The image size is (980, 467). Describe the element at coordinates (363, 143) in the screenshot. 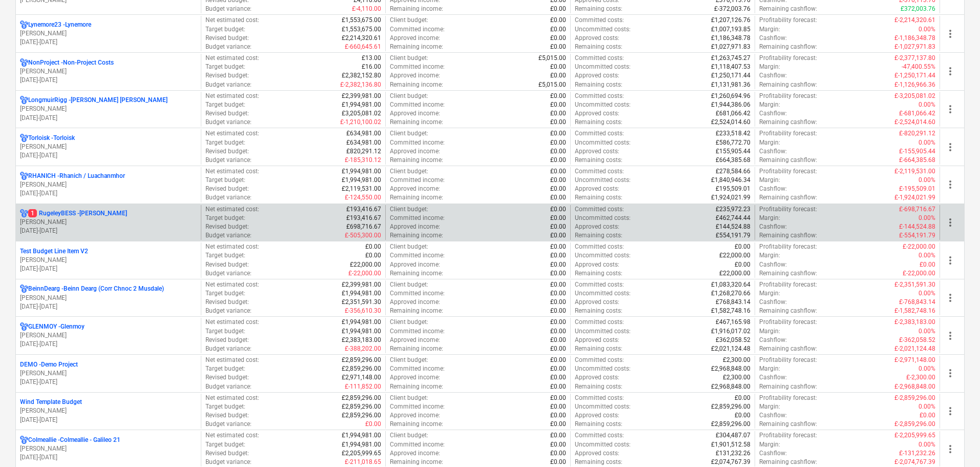

I see `p: £634,981.00` at that location.